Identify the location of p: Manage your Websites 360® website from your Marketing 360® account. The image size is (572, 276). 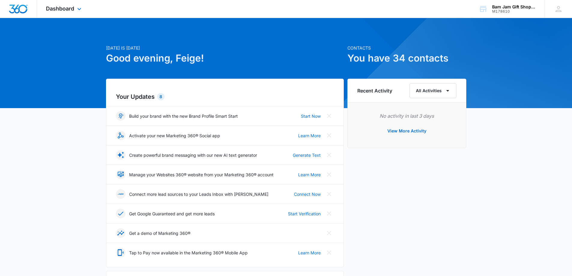
(201, 175).